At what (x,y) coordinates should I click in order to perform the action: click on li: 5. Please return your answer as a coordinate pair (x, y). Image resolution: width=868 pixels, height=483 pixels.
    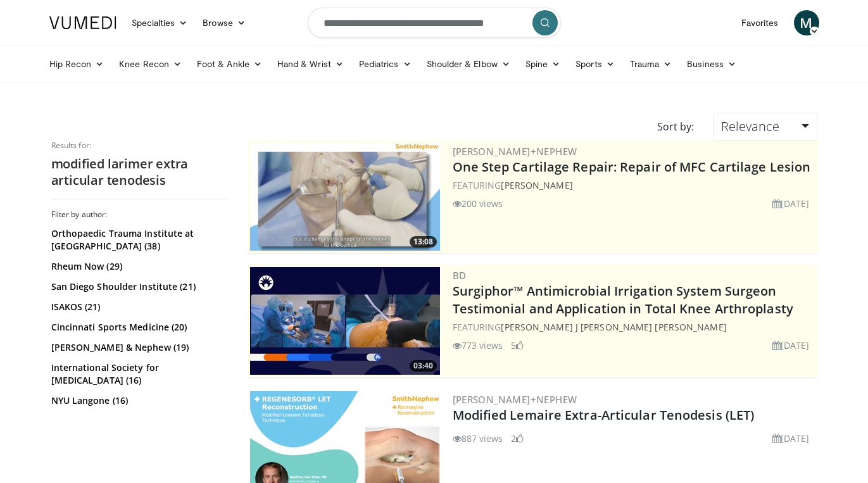
    Looking at the image, I should click on (517, 345).